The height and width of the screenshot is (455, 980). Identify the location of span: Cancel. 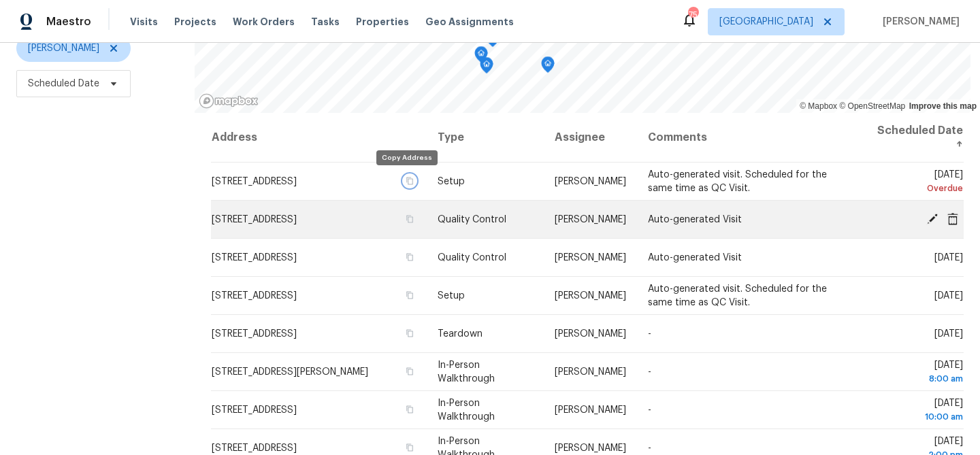
(953, 218).